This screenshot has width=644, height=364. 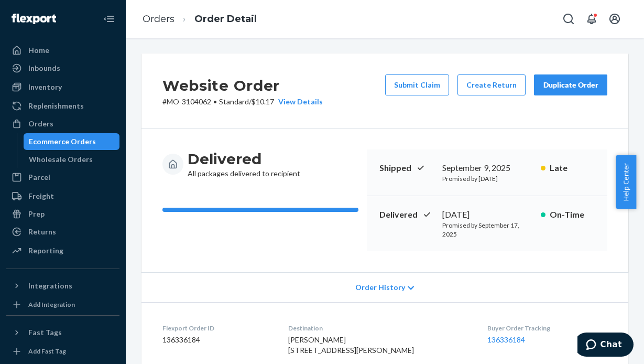 What do you see at coordinates (72, 159) in the screenshot?
I see `a: Wholesale Orders` at bounding box center [72, 159].